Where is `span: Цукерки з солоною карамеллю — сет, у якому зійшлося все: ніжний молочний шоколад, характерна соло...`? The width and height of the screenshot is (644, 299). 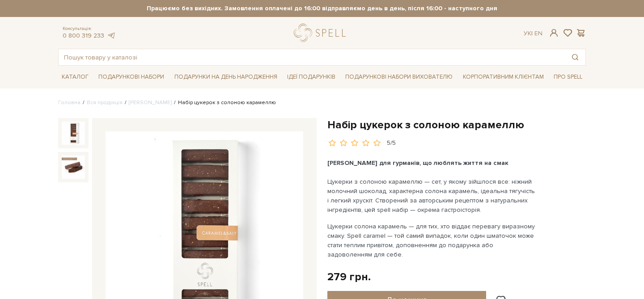
span: Цукерки з солоною карамеллю — сет, у якому зійшлося все: ніжний молочний шоколад, характерна соло... is located at coordinates (432, 196).